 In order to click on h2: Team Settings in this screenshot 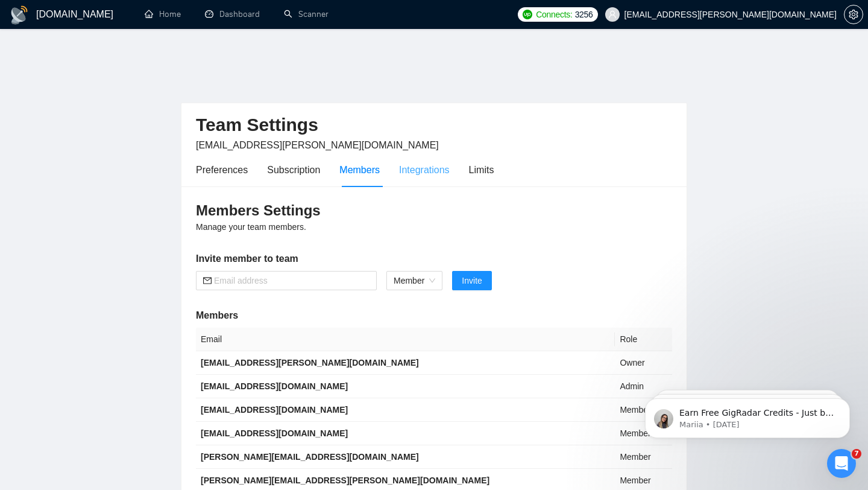, I will do `click(434, 125)`.